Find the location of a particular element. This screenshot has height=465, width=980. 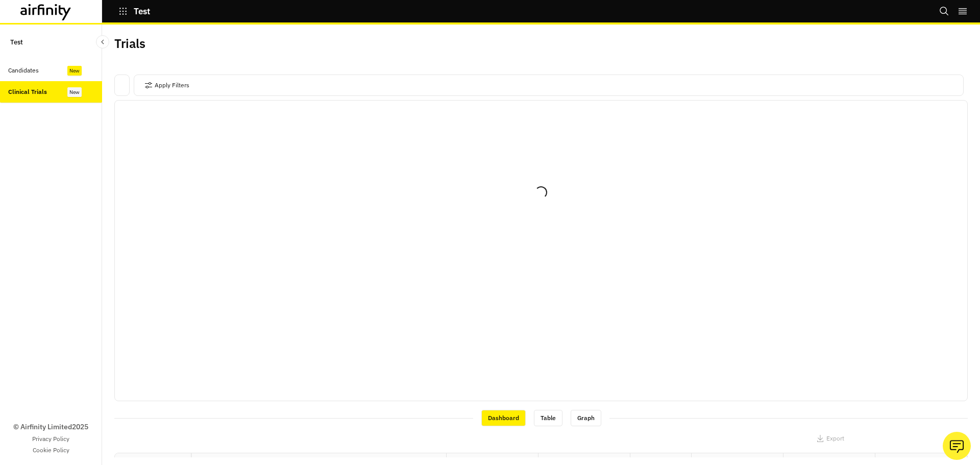

button: Apply Filters is located at coordinates (167, 85).